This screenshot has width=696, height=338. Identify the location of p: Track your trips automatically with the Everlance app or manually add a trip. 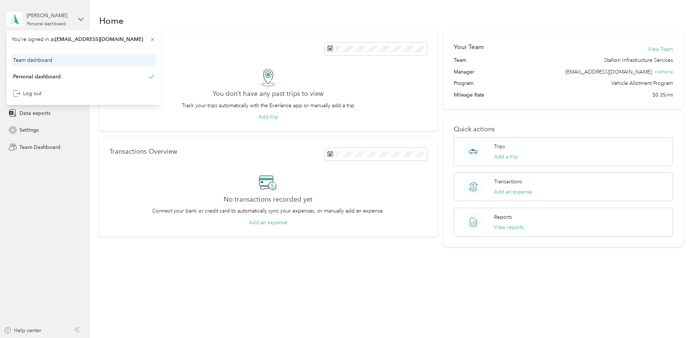
(268, 105).